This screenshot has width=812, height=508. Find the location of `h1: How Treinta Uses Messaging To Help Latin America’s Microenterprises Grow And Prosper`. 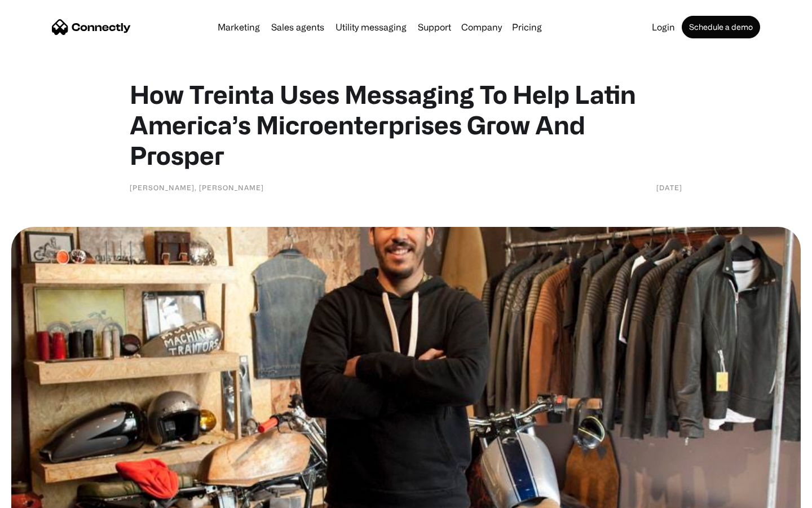

h1: How Treinta Uses Messaging To Help Latin America’s Microenterprises Grow And Prosper is located at coordinates (406, 124).